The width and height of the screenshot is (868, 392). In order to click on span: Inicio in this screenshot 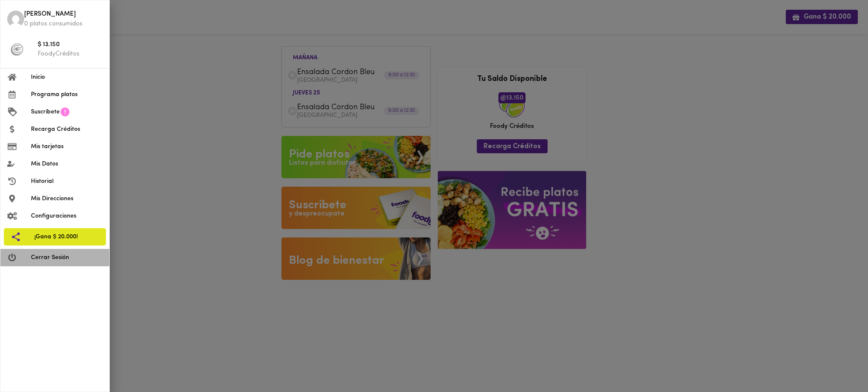, I will do `click(66, 77)`.